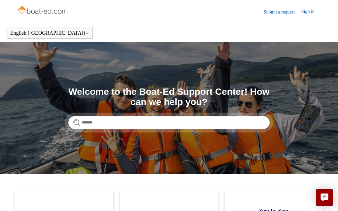  Describe the element at coordinates (311, 12) in the screenshot. I see `a: Sign in` at that location.